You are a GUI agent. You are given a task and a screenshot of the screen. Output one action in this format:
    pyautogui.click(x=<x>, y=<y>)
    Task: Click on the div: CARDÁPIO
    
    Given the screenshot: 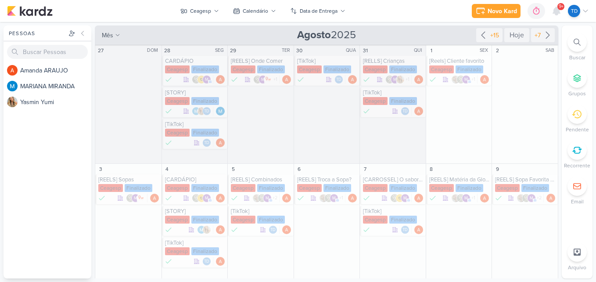 What is the action you would take?
    pyautogui.click(x=195, y=61)
    